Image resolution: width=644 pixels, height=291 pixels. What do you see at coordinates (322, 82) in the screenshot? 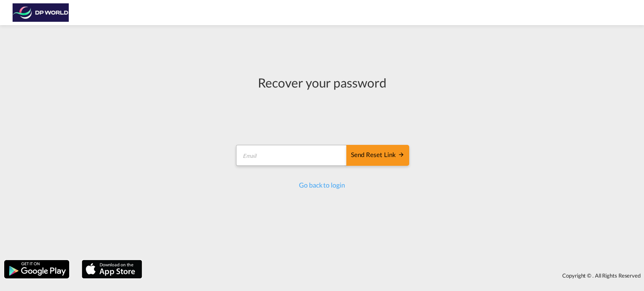
I see `div: Recover your password` at bounding box center [322, 82].